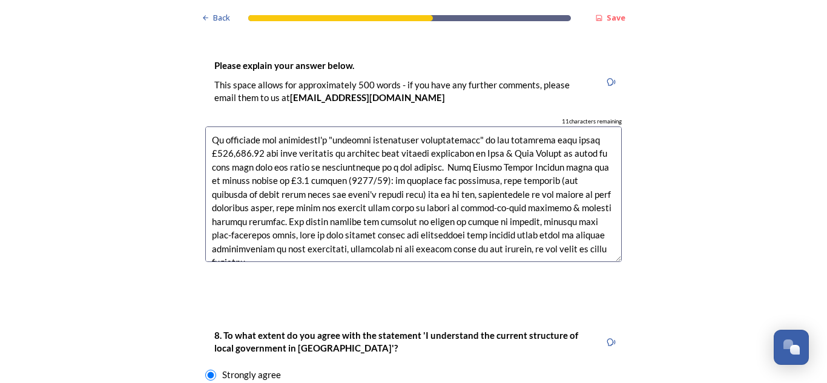 Image resolution: width=827 pixels, height=383 pixels. What do you see at coordinates (284, 65) in the screenshot?
I see `strong: Please explain your answer below.` at bounding box center [284, 65].